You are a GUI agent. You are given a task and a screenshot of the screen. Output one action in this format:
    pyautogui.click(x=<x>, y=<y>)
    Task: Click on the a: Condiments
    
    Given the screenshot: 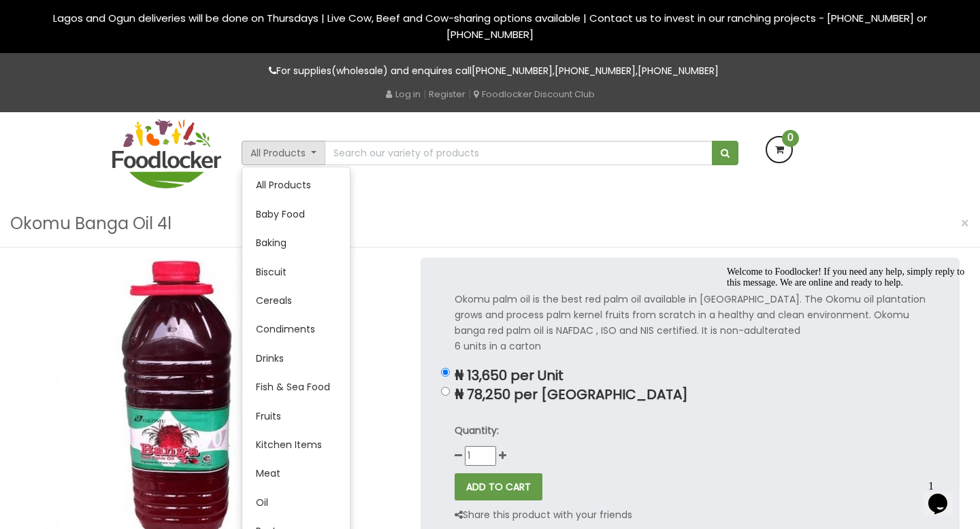 What is the action you would take?
    pyautogui.click(x=296, y=329)
    